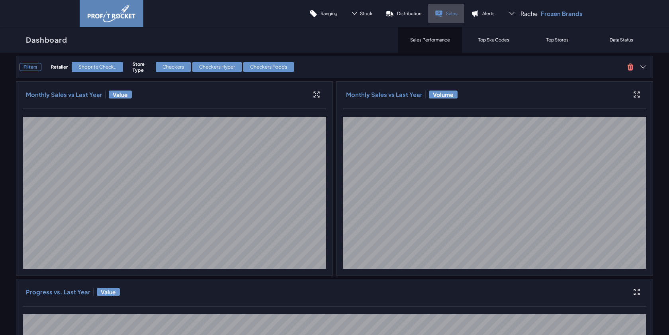 Image resolution: width=669 pixels, height=335 pixels. What do you see at coordinates (404, 14) in the screenshot?
I see `a: Distribution` at bounding box center [404, 14].